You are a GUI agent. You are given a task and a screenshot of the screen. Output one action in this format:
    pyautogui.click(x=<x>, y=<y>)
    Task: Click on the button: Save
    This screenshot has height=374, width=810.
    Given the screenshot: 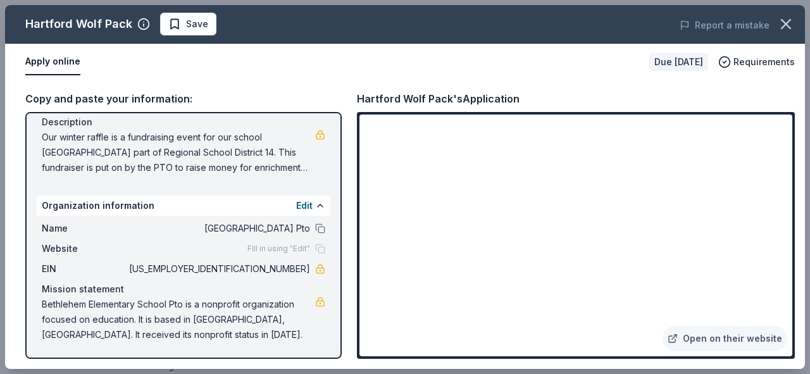 What is the action you would take?
    pyautogui.click(x=188, y=24)
    